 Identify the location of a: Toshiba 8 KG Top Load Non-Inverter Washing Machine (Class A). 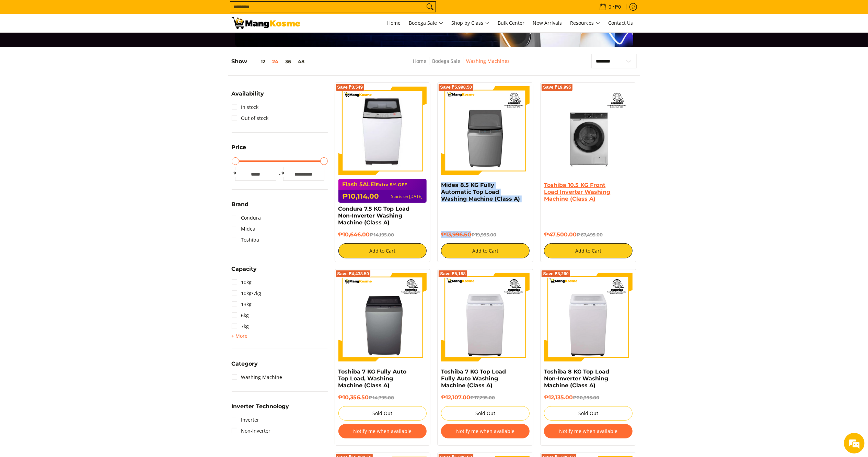
(577, 378).